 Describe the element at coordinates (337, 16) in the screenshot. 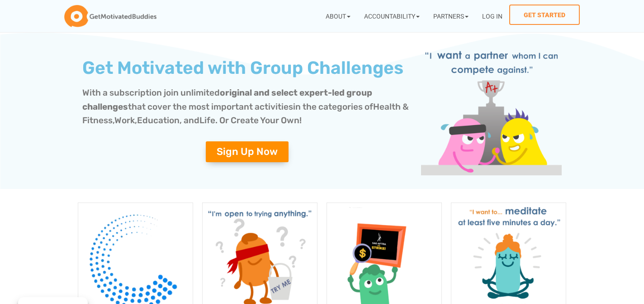

I see `a: About` at that location.